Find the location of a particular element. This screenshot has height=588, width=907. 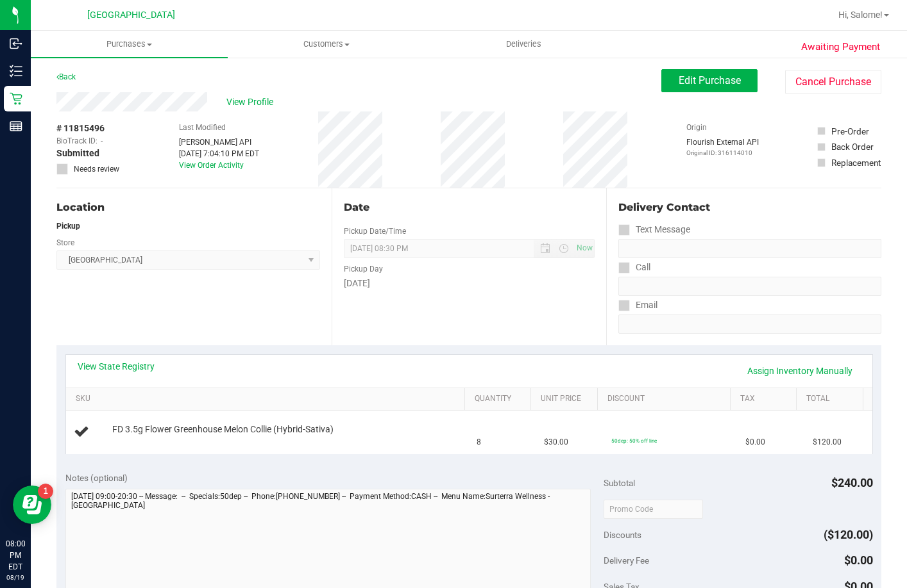

a: Discount is located at coordinates (665, 399).